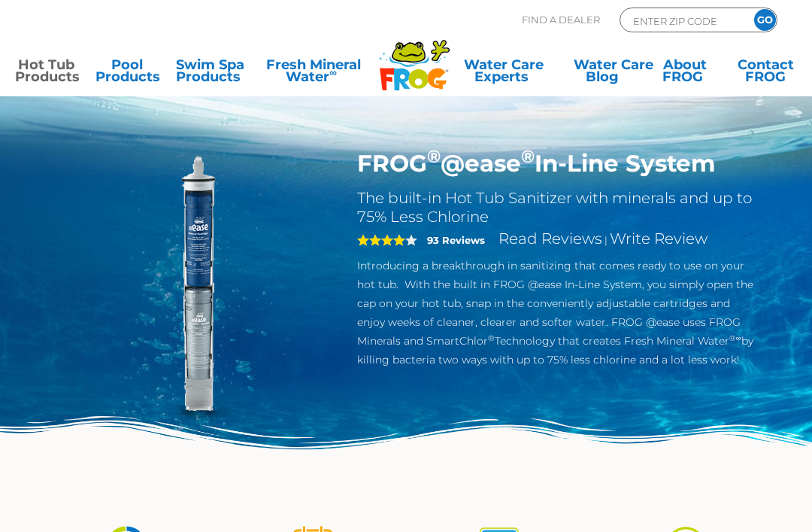 This screenshot has height=532, width=812. I want to click on a: Write Review, so click(658, 238).